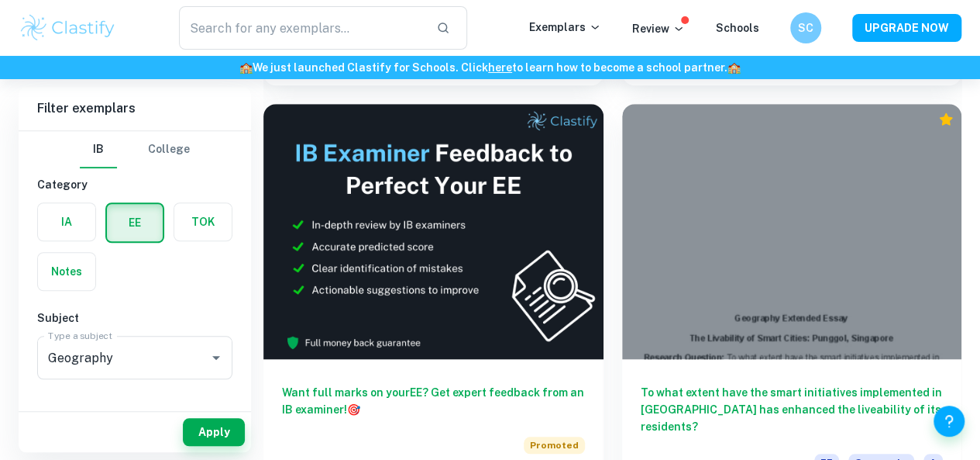 Image resolution: width=980 pixels, height=460 pixels. I want to click on h6: Category, so click(135, 185).